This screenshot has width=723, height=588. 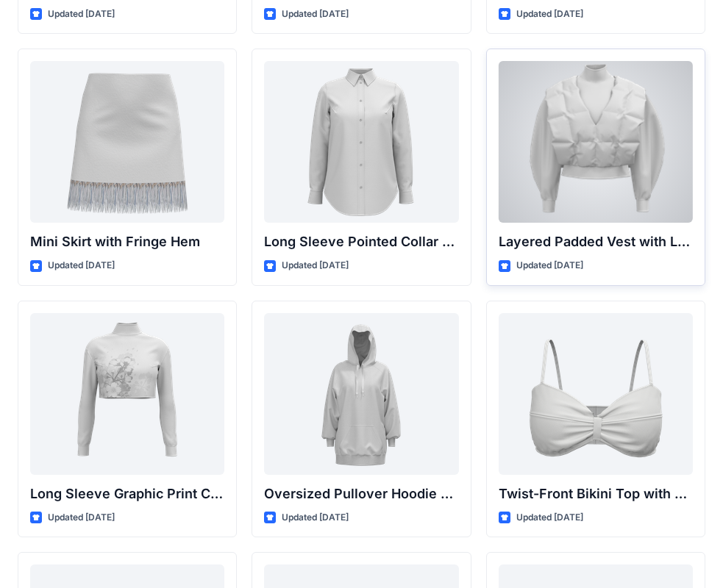 What do you see at coordinates (361, 242) in the screenshot?
I see `p: Long Sleeve Pointed Collar Button-Up Shirt` at bounding box center [361, 242].